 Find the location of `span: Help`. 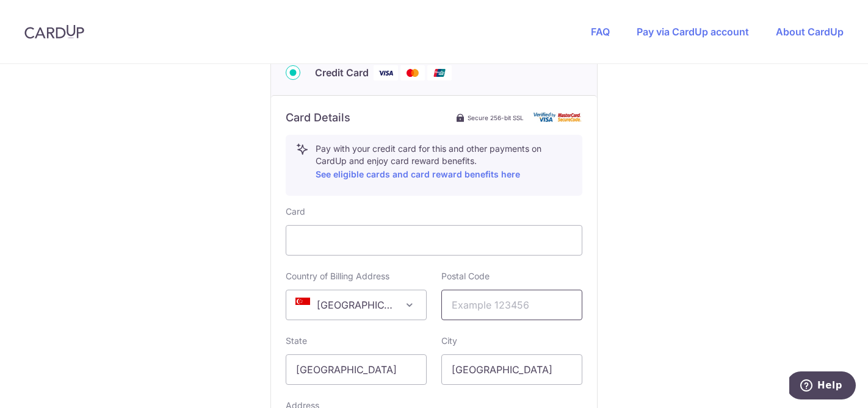

span: Help is located at coordinates (41, 14).